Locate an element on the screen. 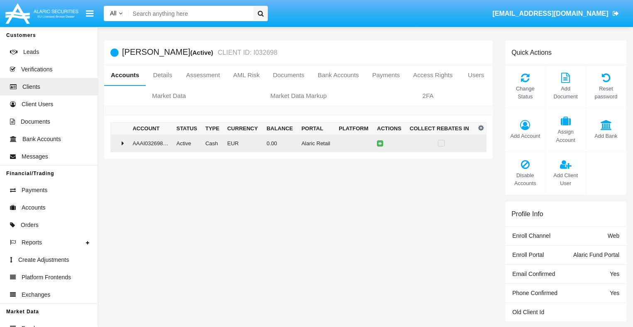  span: Client Users is located at coordinates (37, 104).